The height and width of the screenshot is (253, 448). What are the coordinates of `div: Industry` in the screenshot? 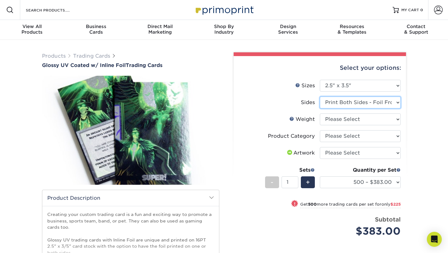 It's located at (224, 29).